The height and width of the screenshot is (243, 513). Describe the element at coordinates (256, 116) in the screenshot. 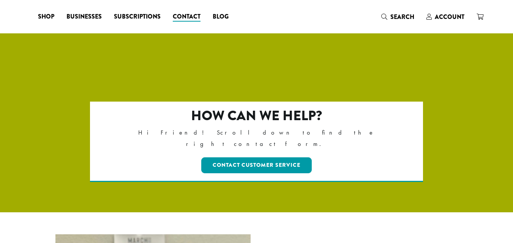

I see `h2: How can we help?` at that location.